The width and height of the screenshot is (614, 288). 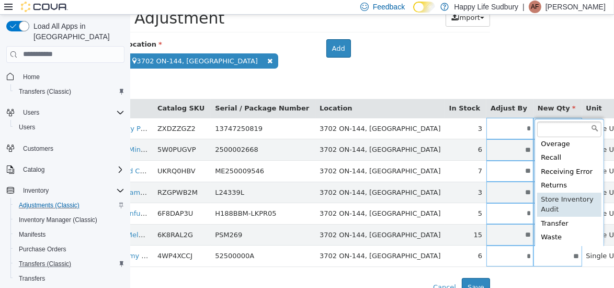 I want to click on div: Overage, so click(x=438, y=129).